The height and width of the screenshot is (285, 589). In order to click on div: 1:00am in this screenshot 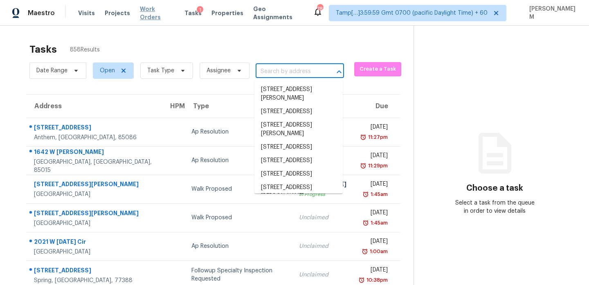, I will do `click(378, 252)`.